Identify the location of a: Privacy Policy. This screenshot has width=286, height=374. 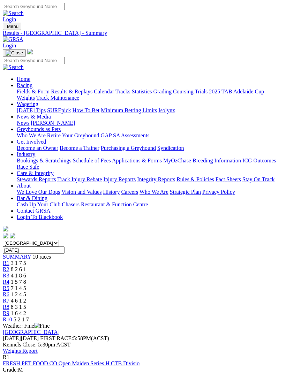
(218, 192).